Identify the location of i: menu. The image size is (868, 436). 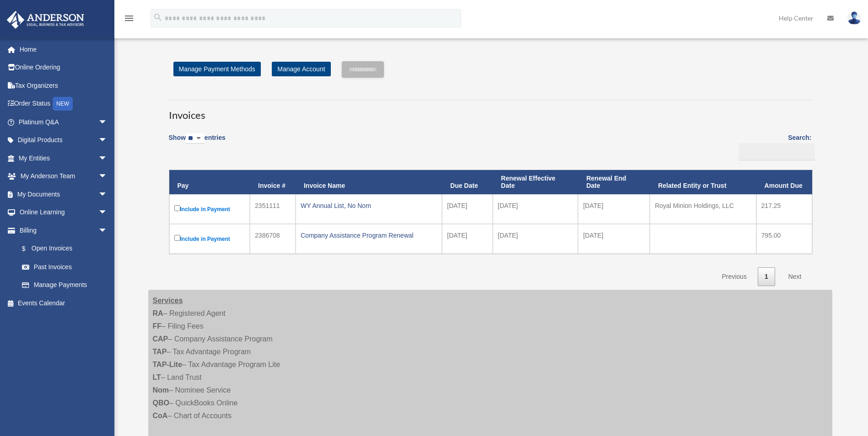
(129, 18).